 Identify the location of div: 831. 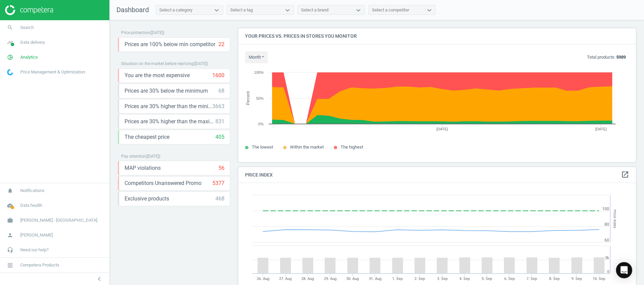
(220, 122).